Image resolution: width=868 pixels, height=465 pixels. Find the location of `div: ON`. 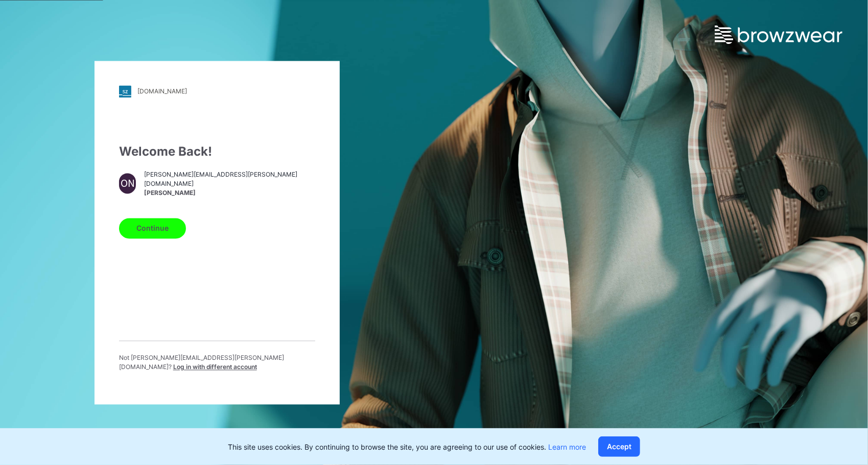

div: ON is located at coordinates (127, 183).